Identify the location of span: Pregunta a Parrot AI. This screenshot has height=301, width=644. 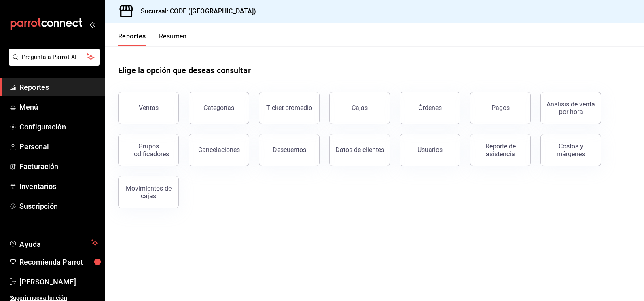
(54, 57).